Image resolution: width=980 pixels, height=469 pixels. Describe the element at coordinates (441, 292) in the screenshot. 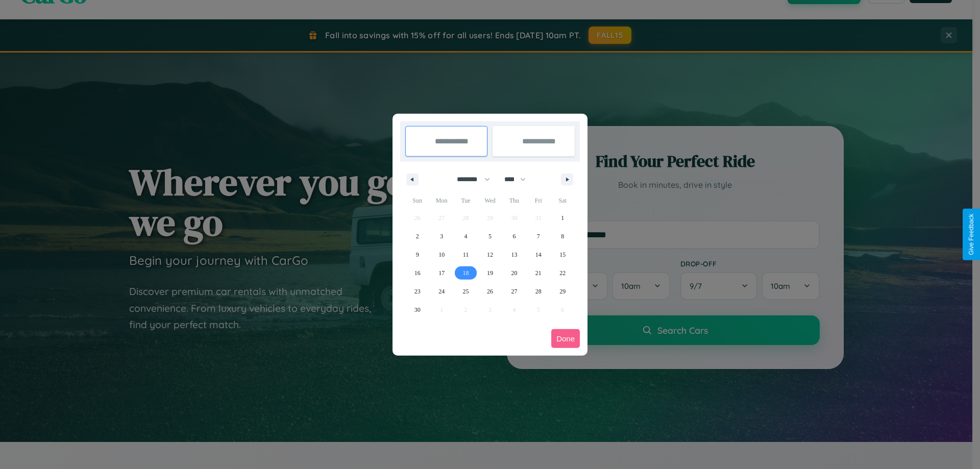

I see `button: 24` at that location.